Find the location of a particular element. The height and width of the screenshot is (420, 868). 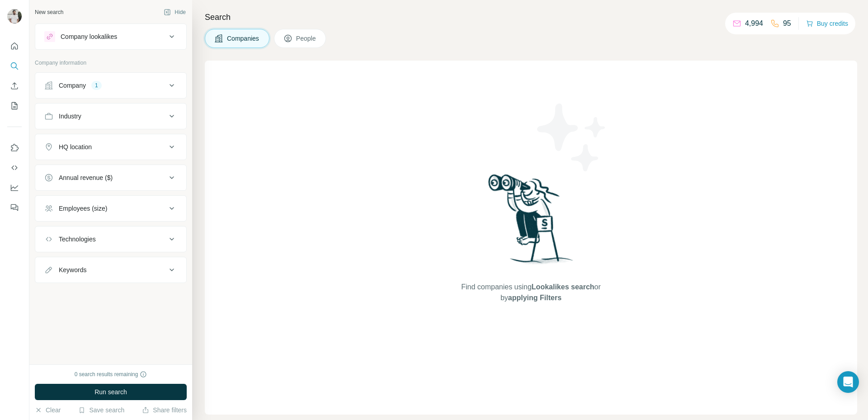

button: Technologies is located at coordinates (111, 239).